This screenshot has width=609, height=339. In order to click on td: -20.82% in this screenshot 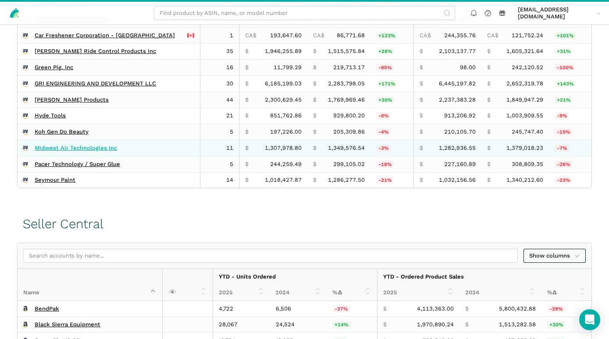, I will do `click(392, 180)`.